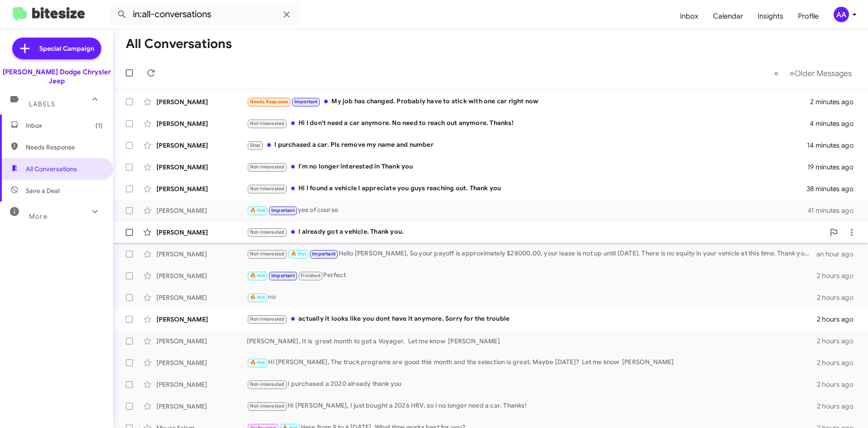  What do you see at coordinates (809, 16) in the screenshot?
I see `a: Profile` at bounding box center [809, 16].